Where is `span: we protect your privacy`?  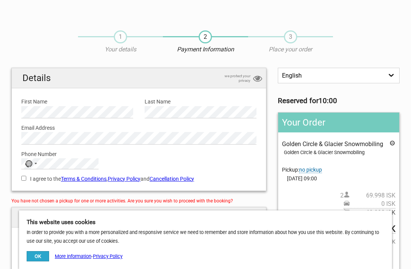
span: we protect your privacy is located at coordinates (232, 78).